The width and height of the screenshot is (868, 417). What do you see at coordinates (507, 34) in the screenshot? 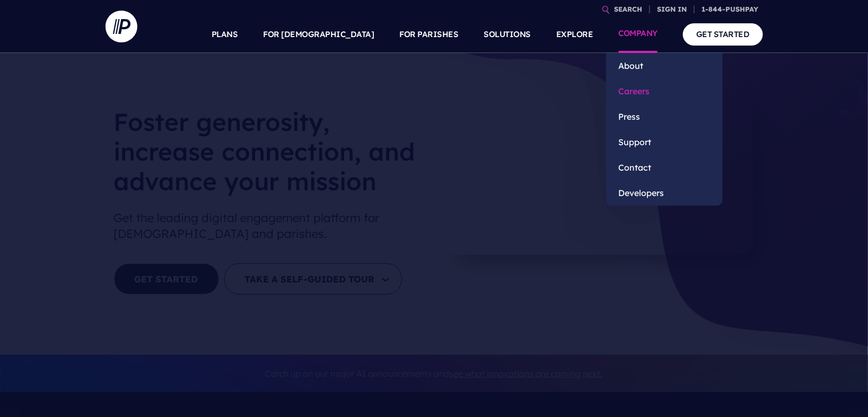
I see `a: SOLUTIONS` at bounding box center [507, 34].